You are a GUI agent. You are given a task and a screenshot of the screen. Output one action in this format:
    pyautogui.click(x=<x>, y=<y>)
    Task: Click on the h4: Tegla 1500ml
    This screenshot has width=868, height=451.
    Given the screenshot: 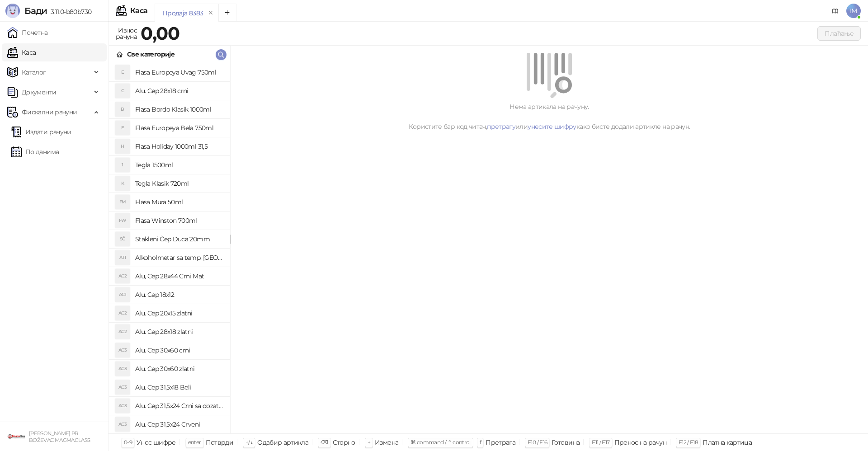 What is the action you would take?
    pyautogui.click(x=179, y=165)
    